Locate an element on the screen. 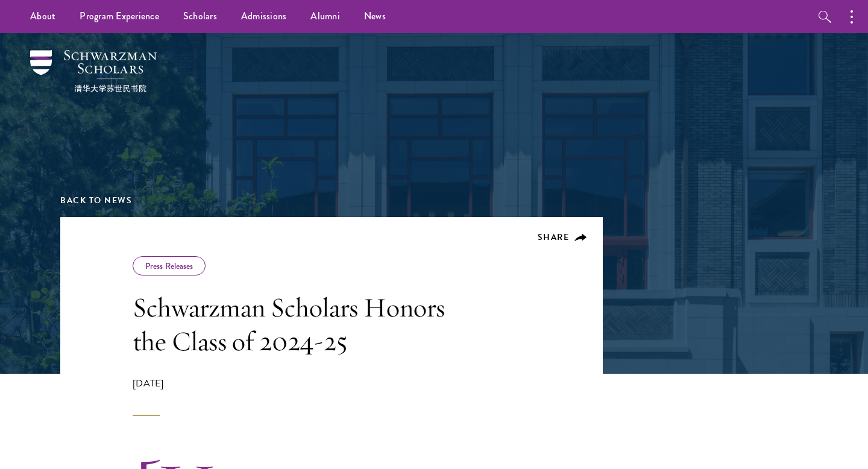 The width and height of the screenshot is (868, 469). h1: Schwarzman Scholars Honors the Class of 2024-25 is located at coordinates (305, 324).